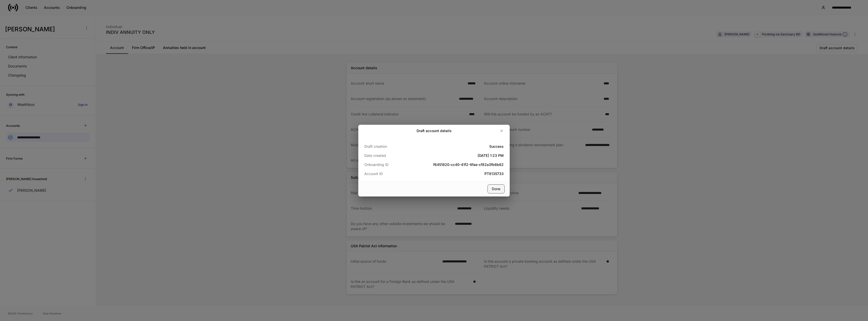 This screenshot has width=868, height=321. I want to click on p: Draft creation, so click(387, 146).